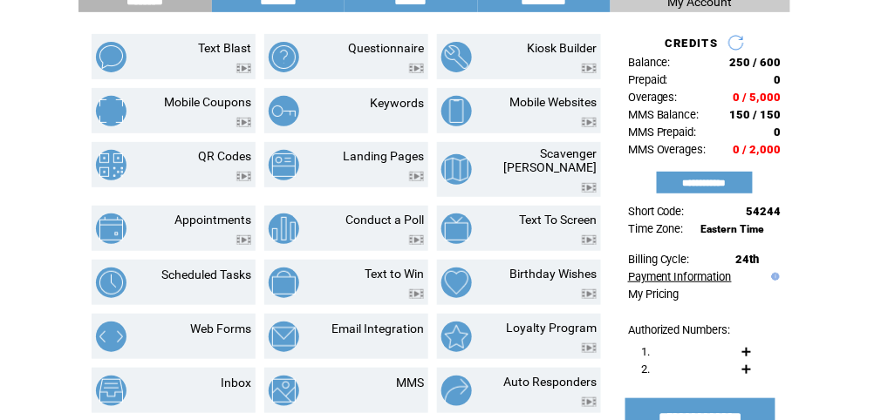  Describe the element at coordinates (283, 283) in the screenshot. I see `img: text-to-win.png` at that location.